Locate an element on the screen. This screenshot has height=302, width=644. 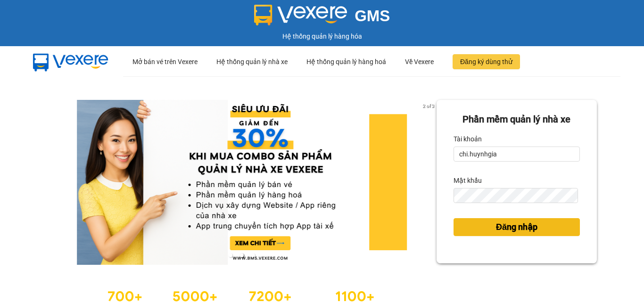
div: Phần mềm quản lý nhà xe is located at coordinates (517, 119).